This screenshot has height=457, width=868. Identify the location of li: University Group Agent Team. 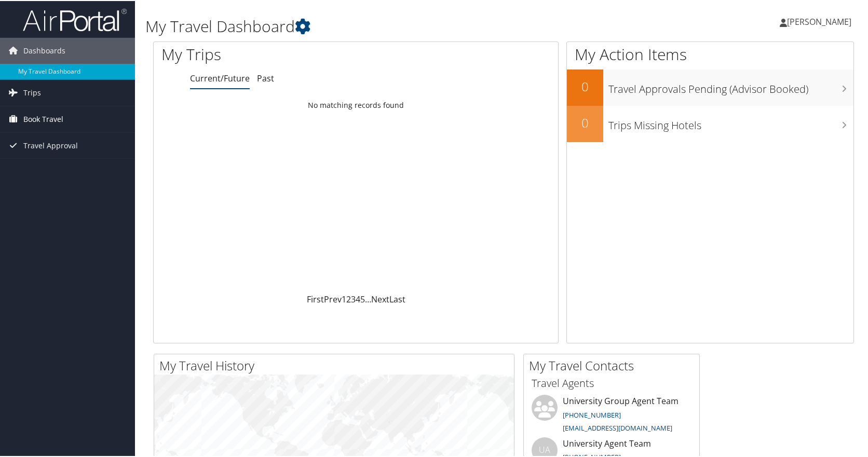
(612, 415).